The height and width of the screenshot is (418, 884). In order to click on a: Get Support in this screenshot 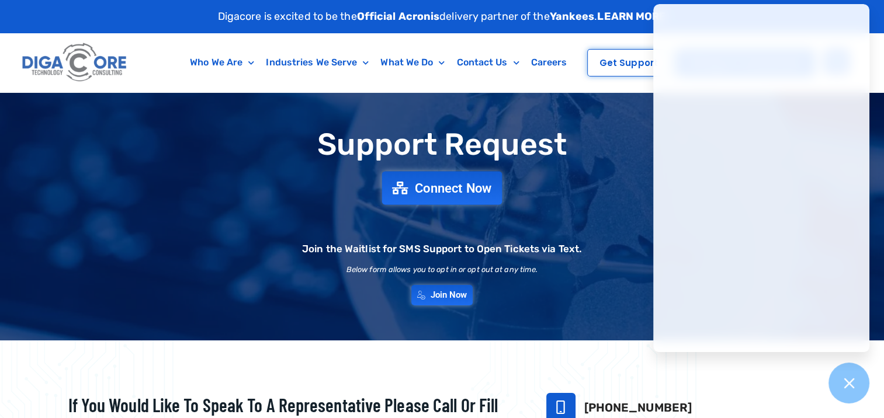, I will do `click(629, 63)`.